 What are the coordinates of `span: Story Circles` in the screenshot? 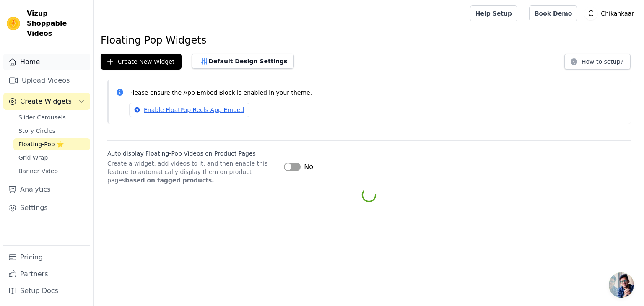 It's located at (37, 131).